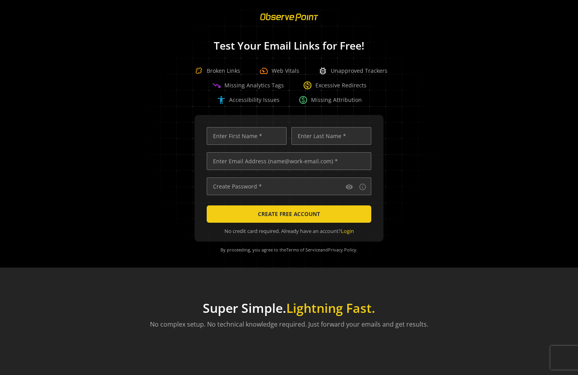  Describe the element at coordinates (353, 71) in the screenshot. I see `div: Unapproved Trackers` at that location.